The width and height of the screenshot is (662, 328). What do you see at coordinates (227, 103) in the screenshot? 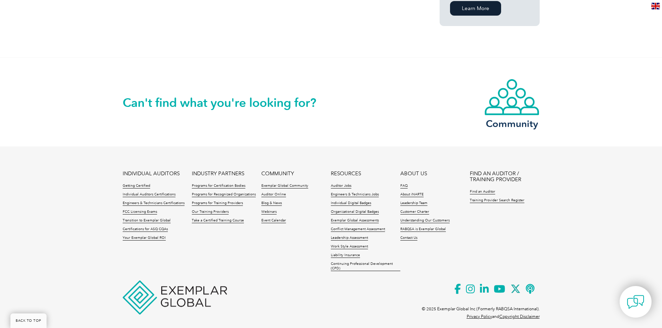
I see `h2: Can't find what you're looking for?` at bounding box center [227, 103].